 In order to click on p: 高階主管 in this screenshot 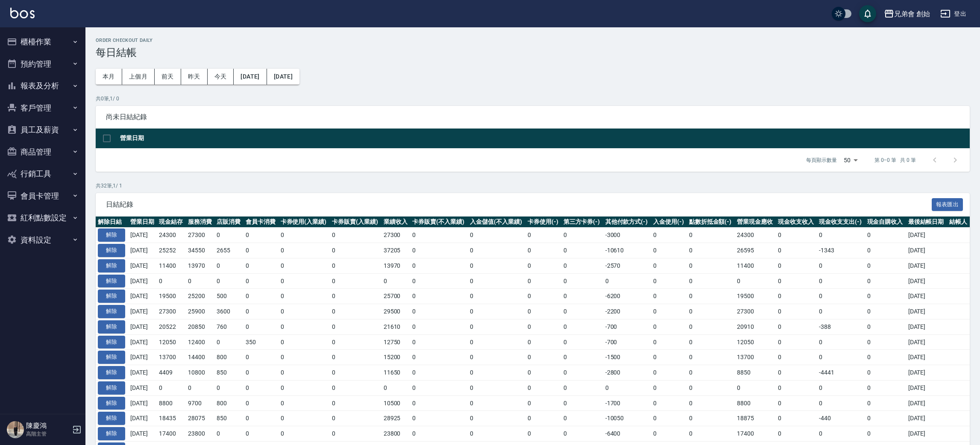, I will do `click(48, 434)`.